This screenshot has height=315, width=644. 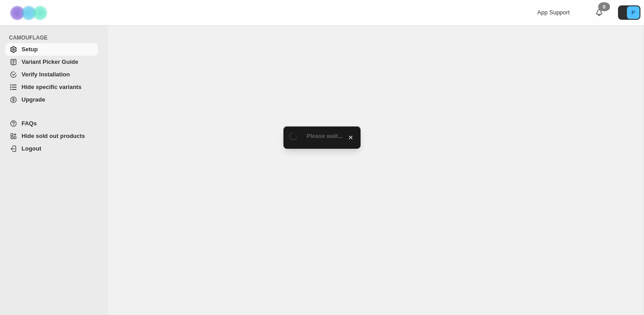 What do you see at coordinates (633, 13) in the screenshot?
I see `text: P` at bounding box center [633, 13].